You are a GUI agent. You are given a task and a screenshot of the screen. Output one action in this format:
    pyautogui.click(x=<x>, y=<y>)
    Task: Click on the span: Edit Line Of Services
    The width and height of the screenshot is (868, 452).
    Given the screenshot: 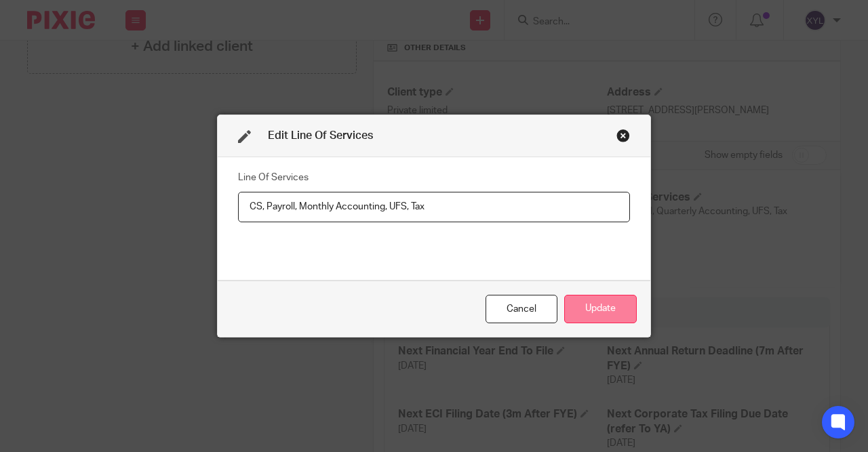 What is the action you would take?
    pyautogui.click(x=320, y=135)
    